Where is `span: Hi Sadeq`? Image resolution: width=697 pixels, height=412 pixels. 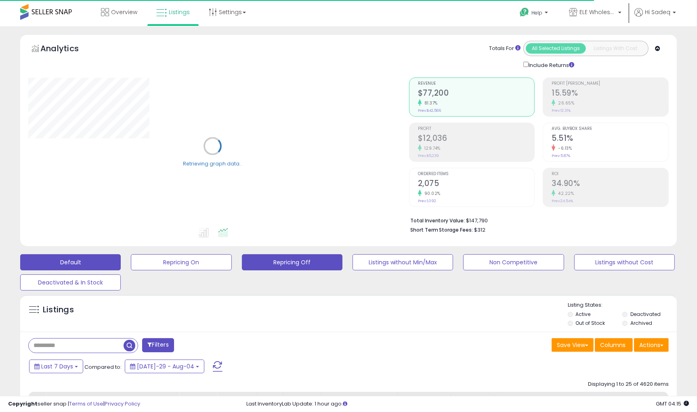 span: Hi Sadeq is located at coordinates (657, 12).